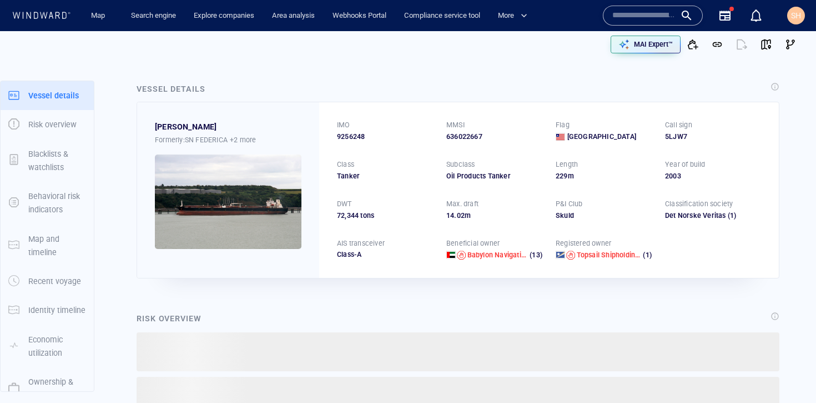  What do you see at coordinates (717, 44) in the screenshot?
I see `button: Get link` at bounding box center [717, 44].